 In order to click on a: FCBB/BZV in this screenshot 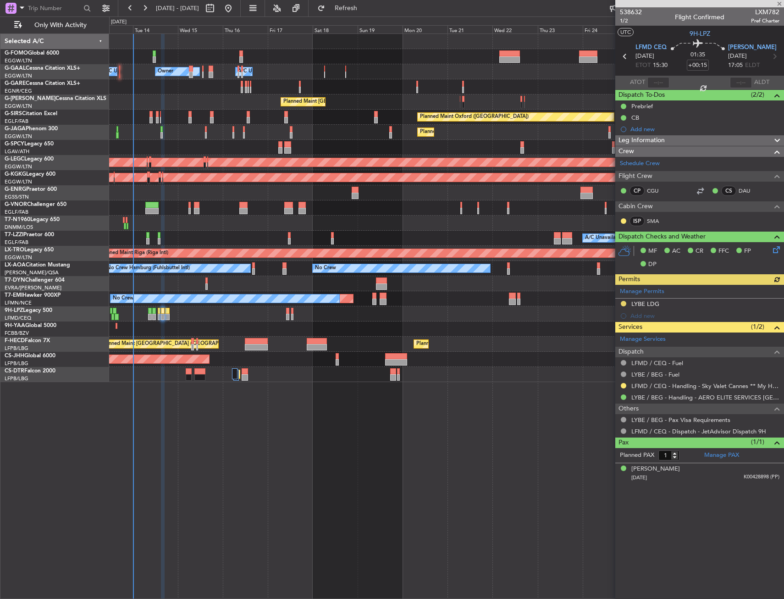, I will do `click(17, 333)`.